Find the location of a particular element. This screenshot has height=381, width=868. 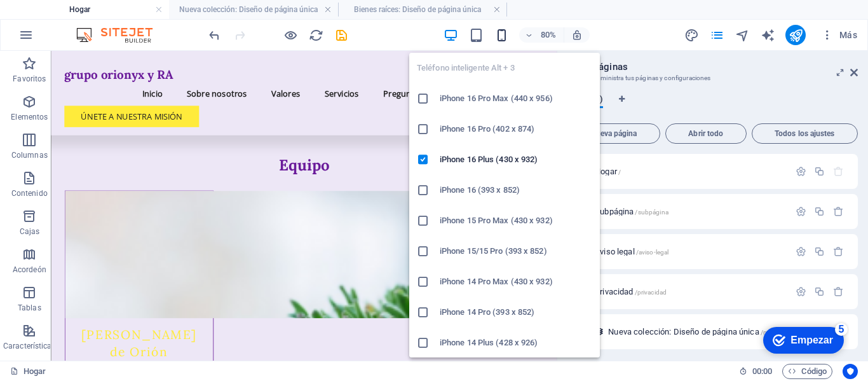

font: Abrir todo is located at coordinates (705, 133).